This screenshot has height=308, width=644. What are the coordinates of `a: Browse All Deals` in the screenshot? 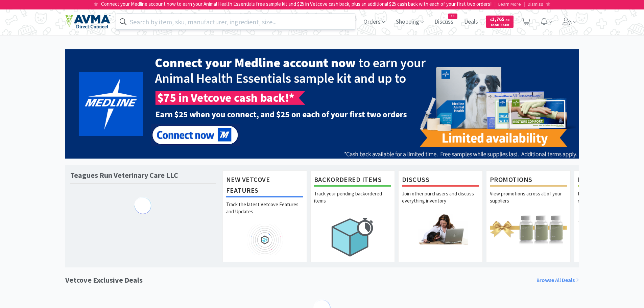 It's located at (558, 280).